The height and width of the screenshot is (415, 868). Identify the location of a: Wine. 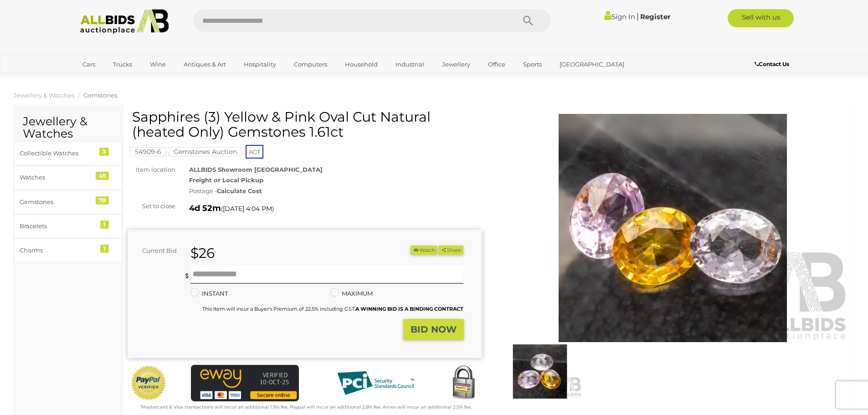
(157, 65).